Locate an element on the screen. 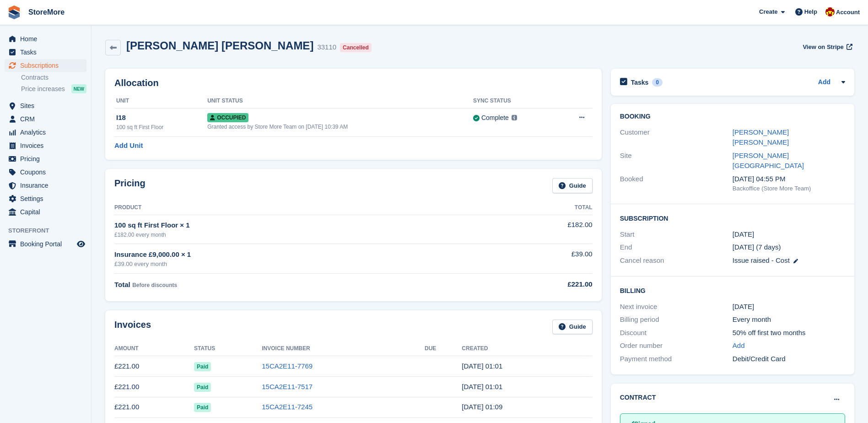 This screenshot has width=868, height=423. span: View on Stripe is located at coordinates (823, 47).